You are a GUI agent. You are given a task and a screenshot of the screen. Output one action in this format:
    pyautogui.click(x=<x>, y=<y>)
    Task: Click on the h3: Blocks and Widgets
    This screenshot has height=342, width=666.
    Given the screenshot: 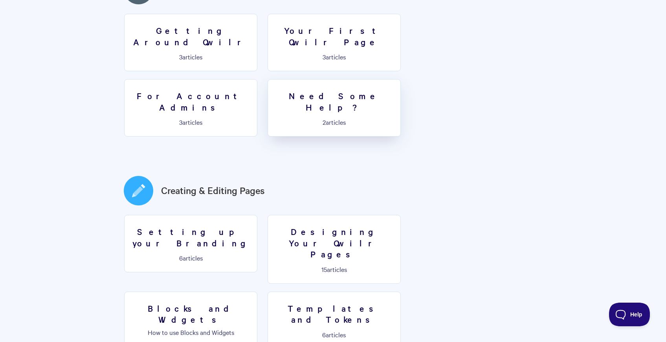 What is the action you would take?
    pyautogui.click(x=191, y=313)
    